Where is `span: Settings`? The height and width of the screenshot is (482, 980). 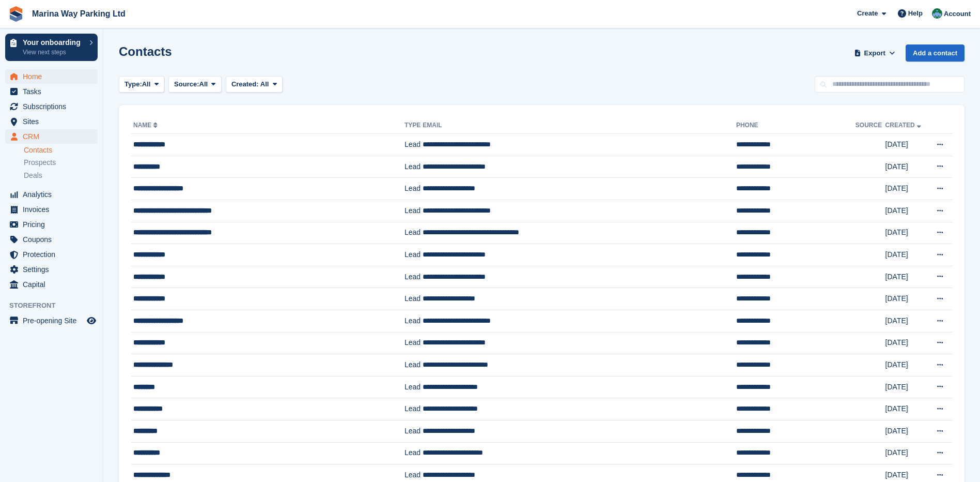 span: Settings is located at coordinates (54, 269).